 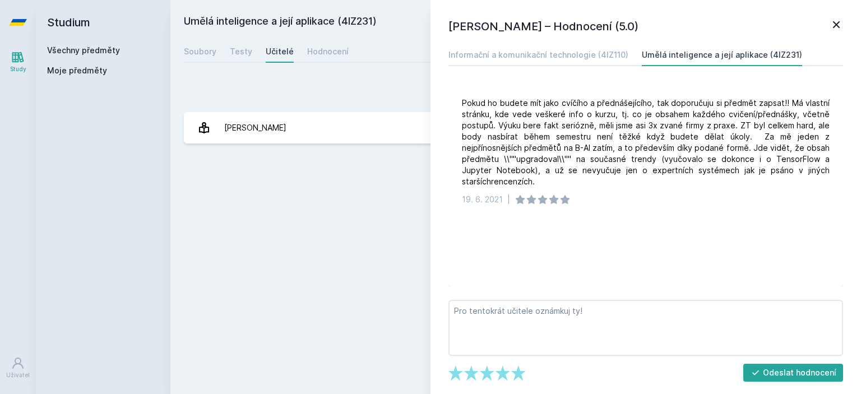 What do you see at coordinates (280, 52) in the screenshot?
I see `a: Učitelé` at bounding box center [280, 52].